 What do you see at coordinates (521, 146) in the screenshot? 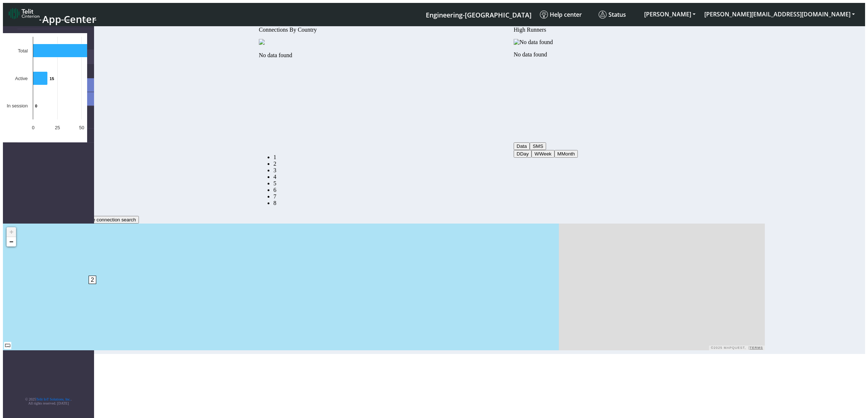
I see `button: Data` at bounding box center [521, 146].